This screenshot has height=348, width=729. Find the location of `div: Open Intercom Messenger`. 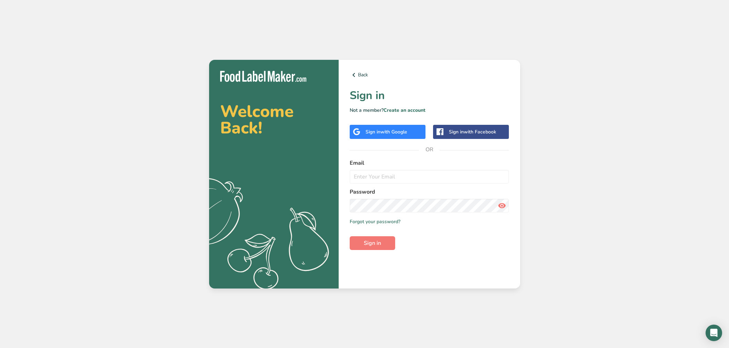

div: Open Intercom Messenger is located at coordinates (713, 333).